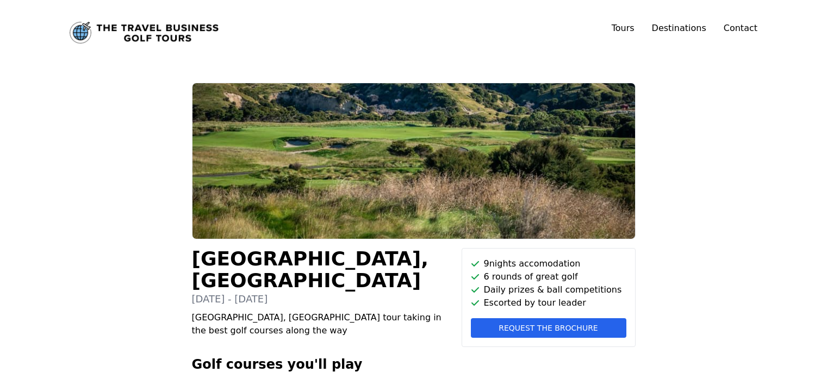 This screenshot has height=378, width=827. Describe the element at coordinates (549, 328) in the screenshot. I see `button: Request the brochure` at that location.